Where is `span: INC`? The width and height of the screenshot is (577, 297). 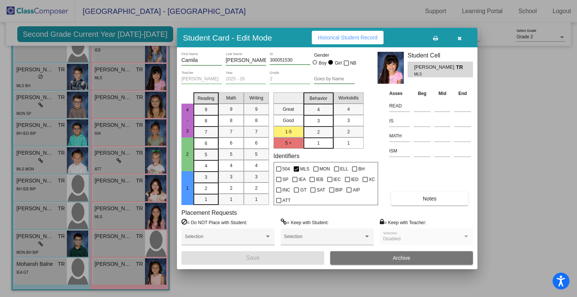
span: INC is located at coordinates (286, 190).